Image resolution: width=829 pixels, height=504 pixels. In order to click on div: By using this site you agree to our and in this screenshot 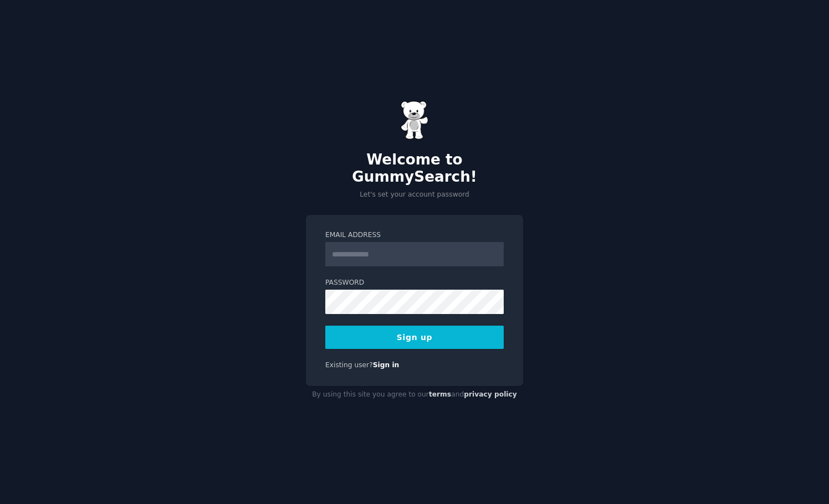, I will do `click(415, 395)`.